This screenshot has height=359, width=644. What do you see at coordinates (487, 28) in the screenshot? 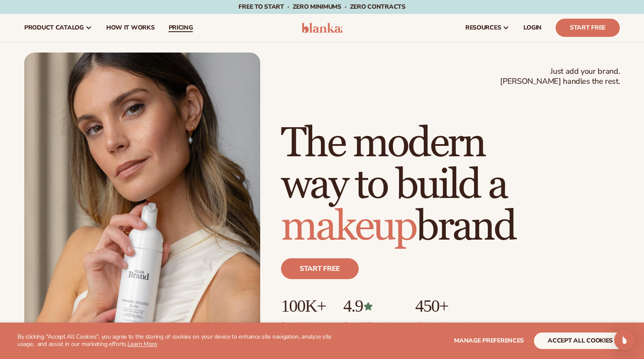
I see `a: resources` at bounding box center [487, 28].